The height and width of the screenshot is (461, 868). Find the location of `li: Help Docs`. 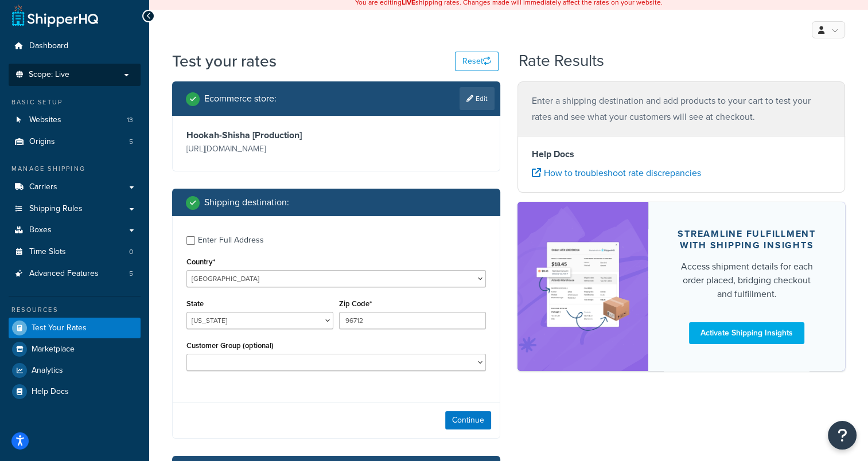

li: Help Docs is located at coordinates (75, 392).